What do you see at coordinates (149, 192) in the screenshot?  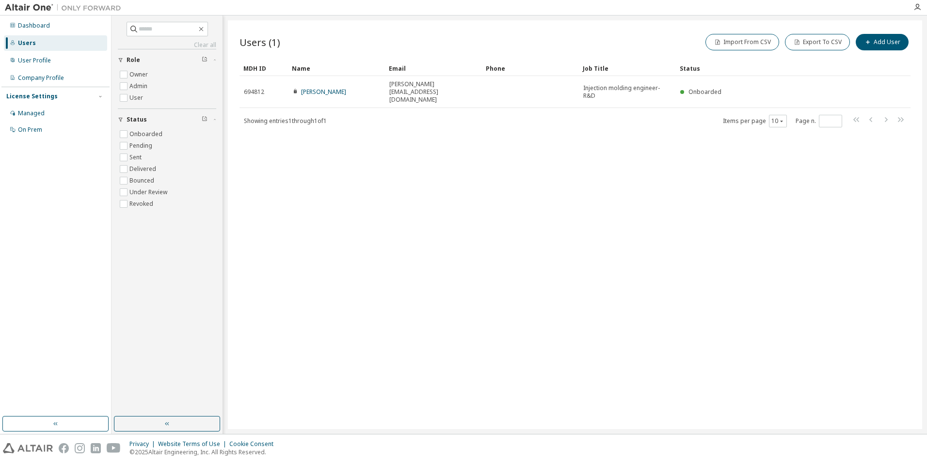 I see `label: Under Review` at bounding box center [149, 192].